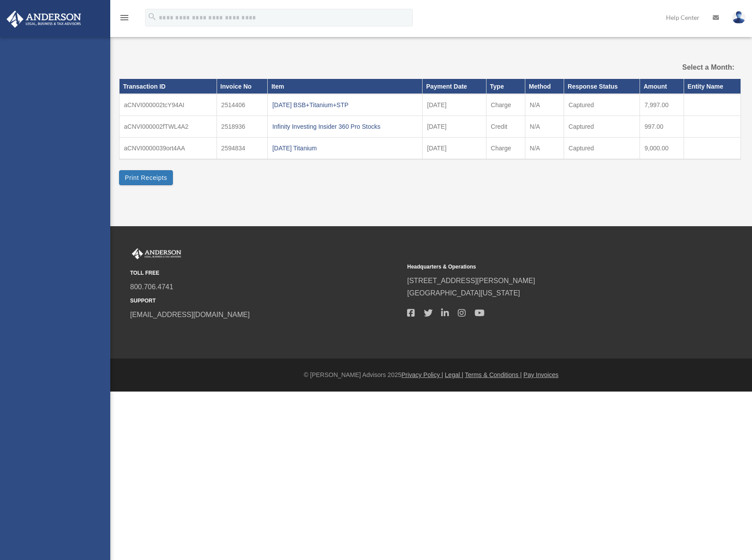  What do you see at coordinates (544, 86) in the screenshot?
I see `th: Method` at bounding box center [544, 86].